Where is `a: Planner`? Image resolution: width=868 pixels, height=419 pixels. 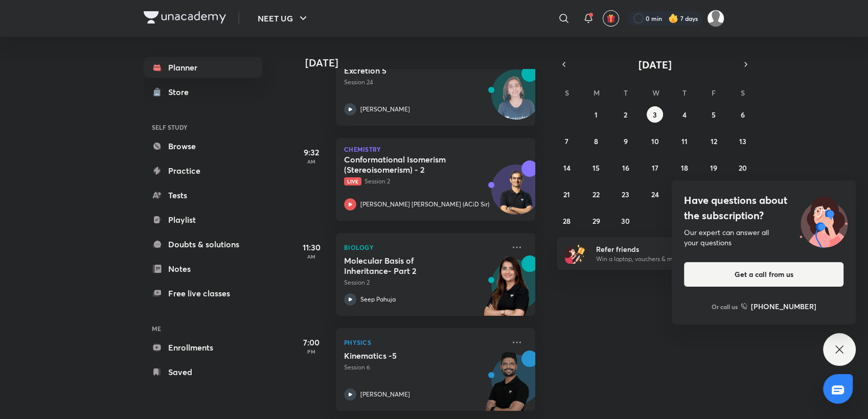 a: Planner is located at coordinates (203, 67).